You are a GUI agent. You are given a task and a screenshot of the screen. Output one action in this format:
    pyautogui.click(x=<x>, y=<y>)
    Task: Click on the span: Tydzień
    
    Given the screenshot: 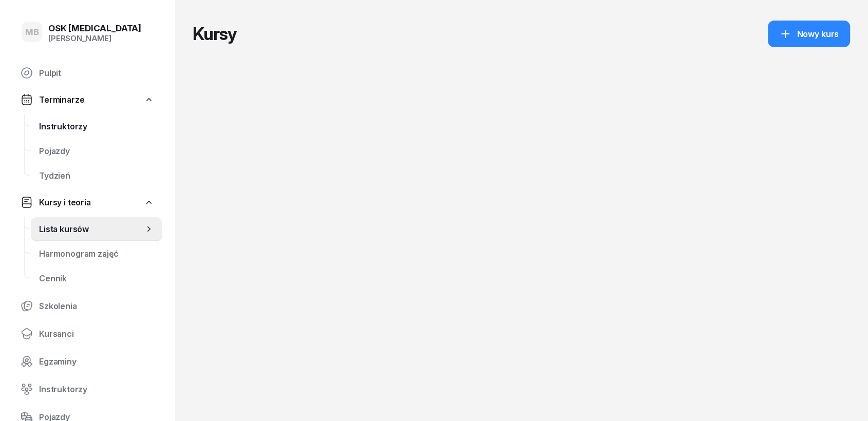 What is the action you would take?
    pyautogui.click(x=97, y=176)
    